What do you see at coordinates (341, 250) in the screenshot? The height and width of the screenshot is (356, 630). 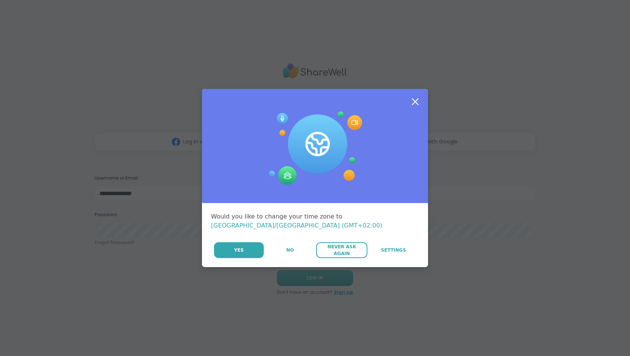 I see `button: Never Ask Again` at bounding box center [341, 250].